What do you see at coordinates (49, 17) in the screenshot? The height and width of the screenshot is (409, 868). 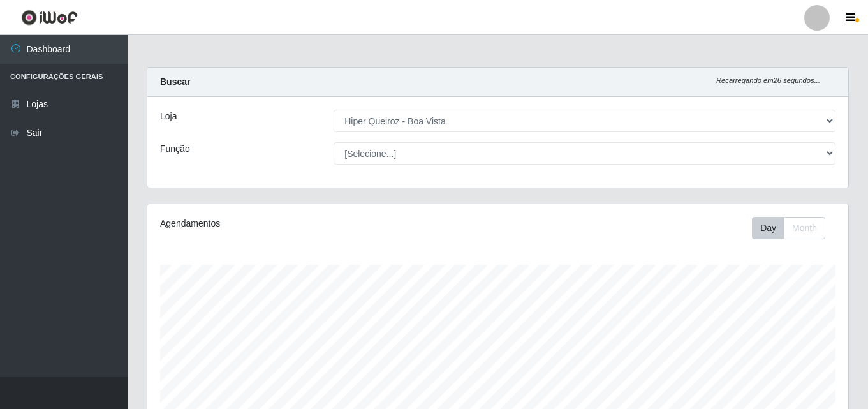 I see `img: CoreUI Logo` at bounding box center [49, 17].